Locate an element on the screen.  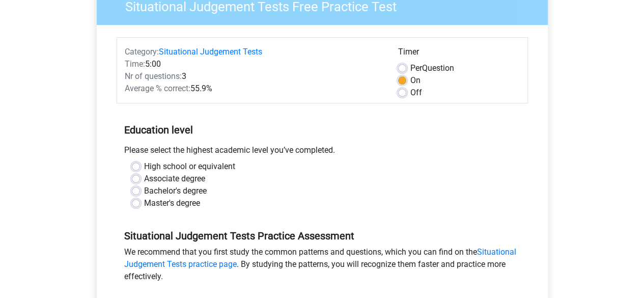
span: Nr of questions: is located at coordinates (153, 76).